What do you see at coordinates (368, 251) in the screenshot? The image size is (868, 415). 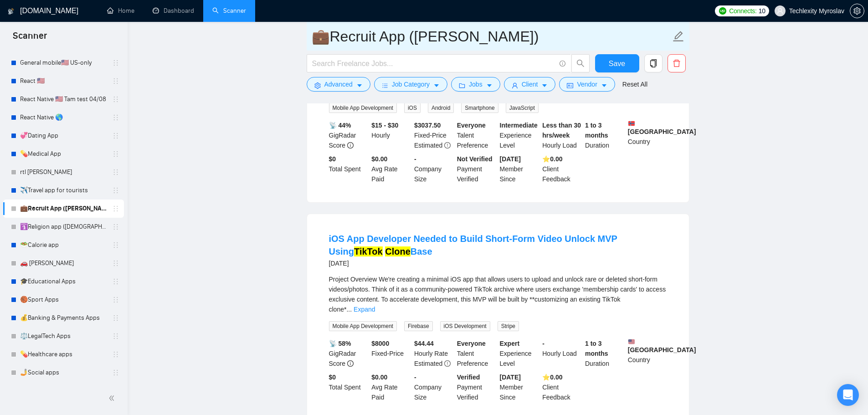 I see `mark: TikTok` at bounding box center [368, 251].